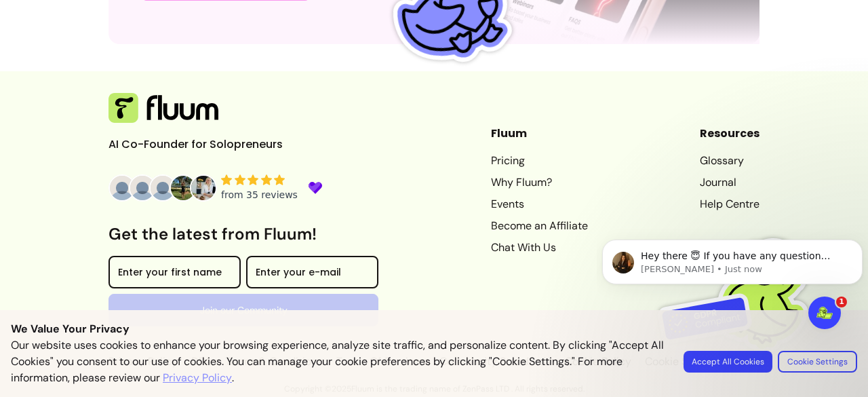  Describe the element at coordinates (136, 51) in the screenshot. I see `div: message notification from Roberta, Just now. Hey there 😇 If you have any question about what you ...` at that location.